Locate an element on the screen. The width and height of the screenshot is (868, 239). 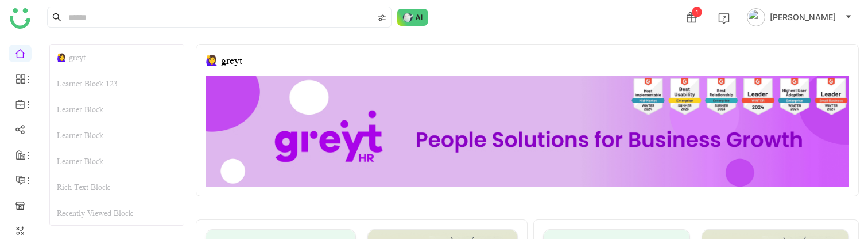
div: Recently Viewed Block is located at coordinates (116, 213).